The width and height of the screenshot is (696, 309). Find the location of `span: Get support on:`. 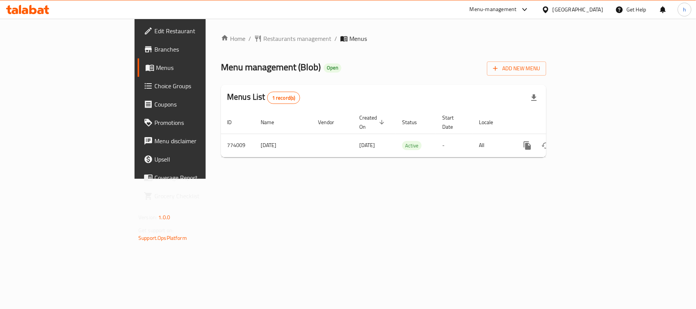

span: Get support on: is located at coordinates (156, 231).